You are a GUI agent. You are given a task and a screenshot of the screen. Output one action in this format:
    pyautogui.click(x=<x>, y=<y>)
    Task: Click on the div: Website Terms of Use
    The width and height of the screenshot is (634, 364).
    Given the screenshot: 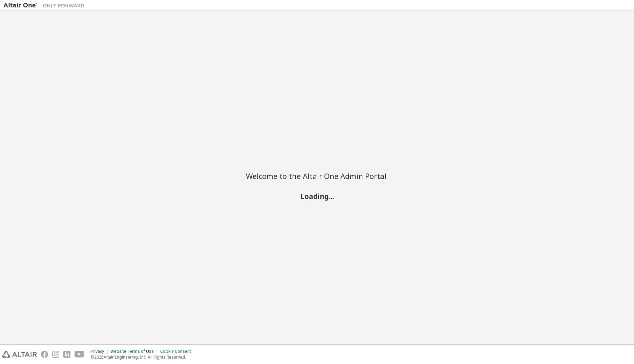 What is the action you would take?
    pyautogui.click(x=135, y=351)
    